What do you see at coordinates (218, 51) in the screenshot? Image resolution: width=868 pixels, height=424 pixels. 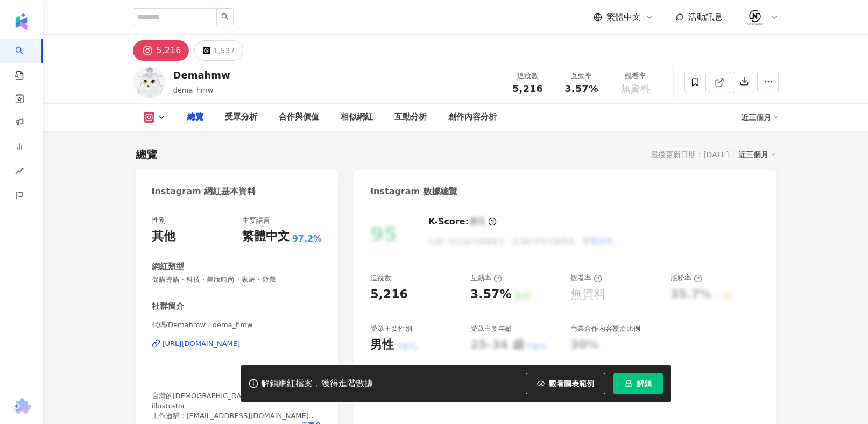 I see `button: 1,537` at bounding box center [218, 51].